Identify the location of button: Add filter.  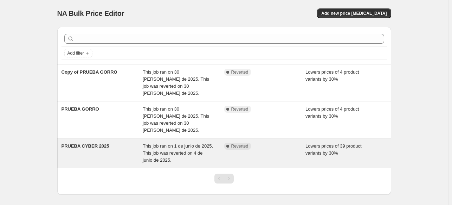
(78, 53).